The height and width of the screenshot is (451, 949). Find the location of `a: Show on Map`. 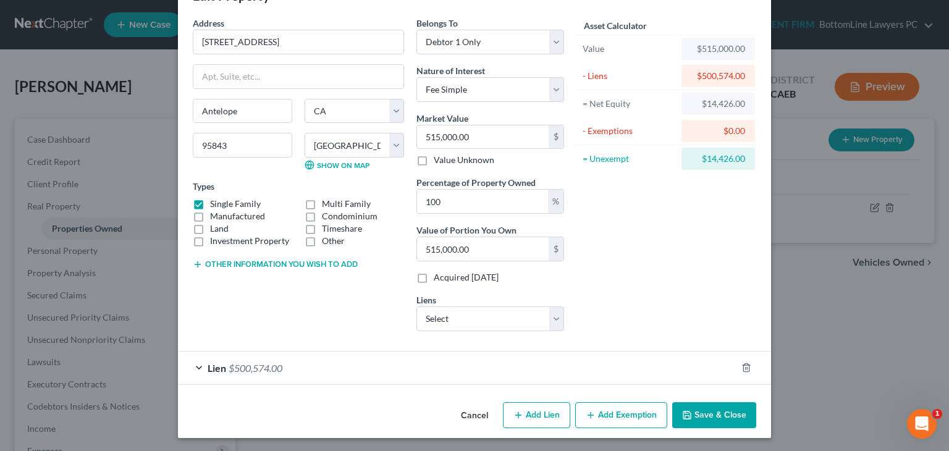

a: Show on Map is located at coordinates (337, 165).